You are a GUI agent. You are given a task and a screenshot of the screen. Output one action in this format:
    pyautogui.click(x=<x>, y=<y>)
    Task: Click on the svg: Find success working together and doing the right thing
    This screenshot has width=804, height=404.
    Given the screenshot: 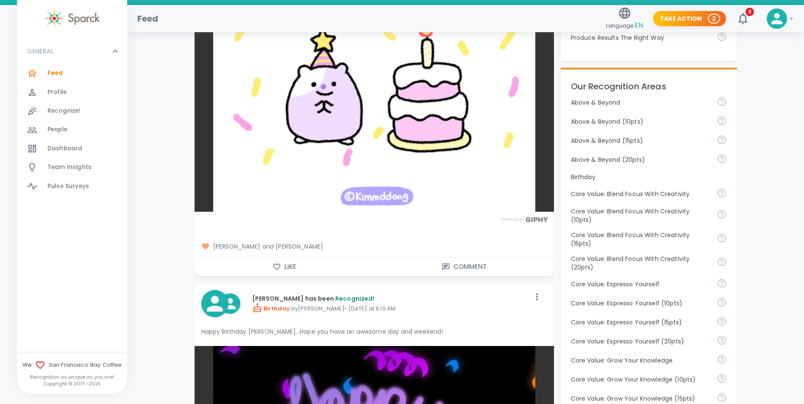 What is the action you would take?
    pyautogui.click(x=722, y=37)
    